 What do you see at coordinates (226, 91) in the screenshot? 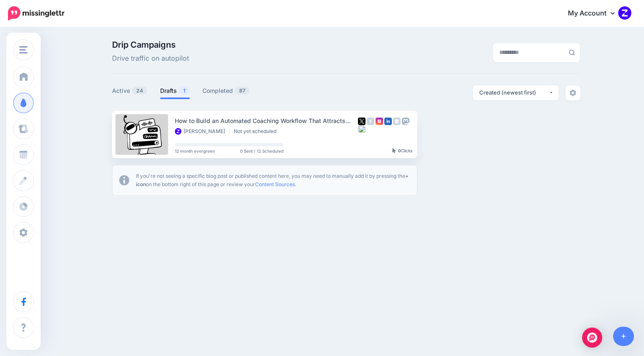
I see `a: Completed87` at bounding box center [226, 91].